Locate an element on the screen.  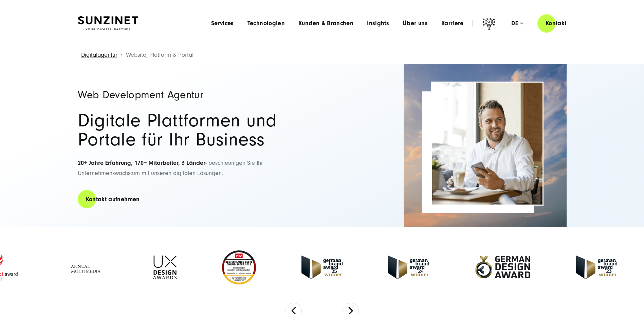
img: Full Service Digitalagentur - Annual Multimedia Awards is located at coordinates (86, 267).